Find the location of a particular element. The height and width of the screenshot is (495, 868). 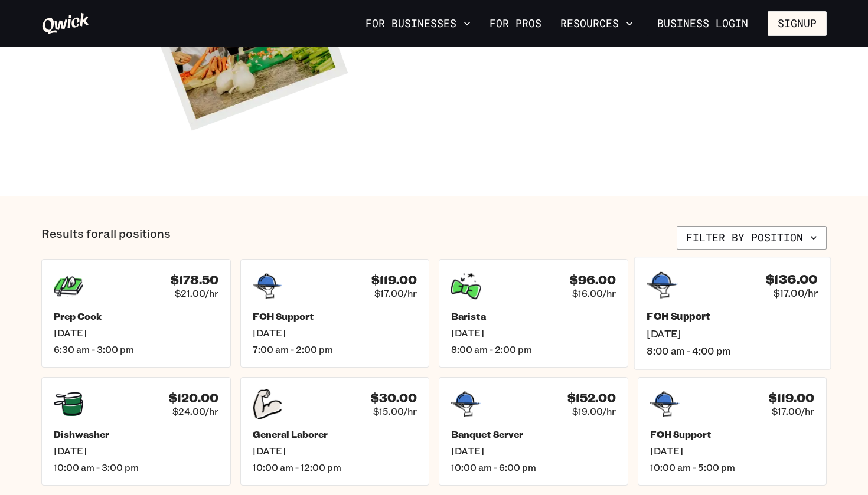

span: $16.00/hr is located at coordinates (594, 293).